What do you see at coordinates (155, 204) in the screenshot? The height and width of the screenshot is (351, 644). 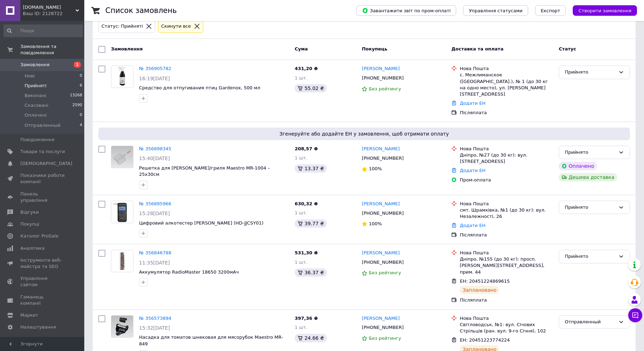 I see `a: № 356895966` at bounding box center [155, 204].